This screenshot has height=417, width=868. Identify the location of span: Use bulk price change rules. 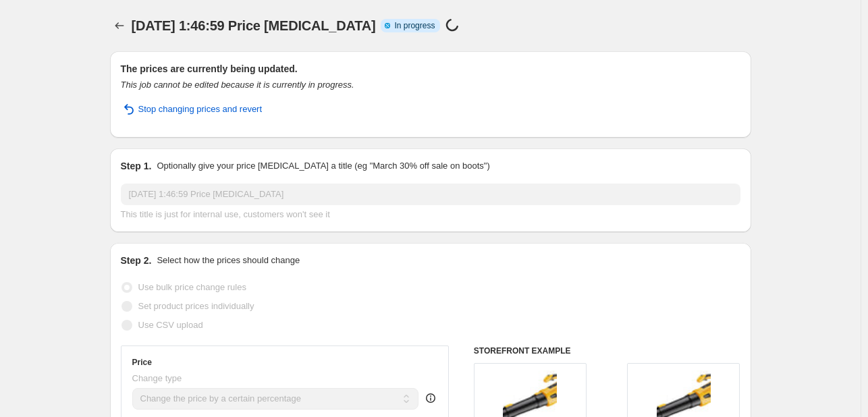
(192, 286).